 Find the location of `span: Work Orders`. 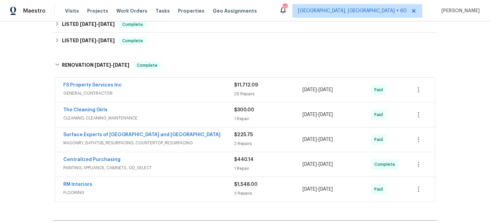

span: Work Orders is located at coordinates (132, 11).